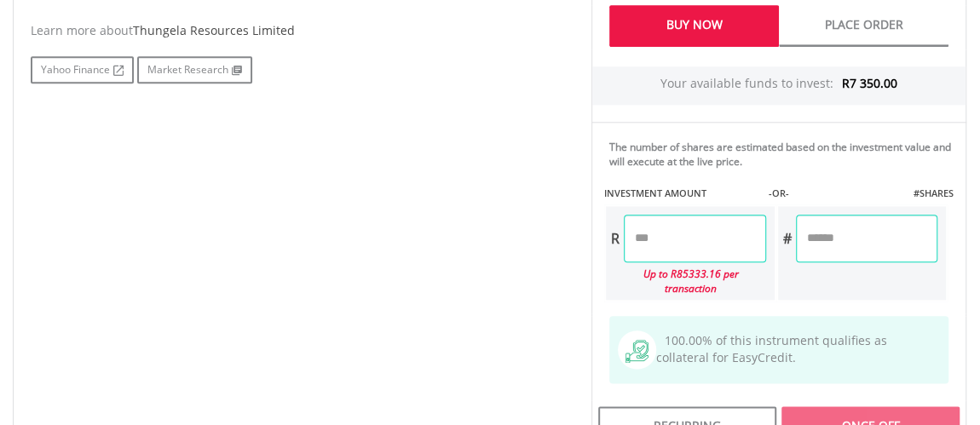  What do you see at coordinates (863, 26) in the screenshot?
I see `a: Place Order` at bounding box center [863, 26].